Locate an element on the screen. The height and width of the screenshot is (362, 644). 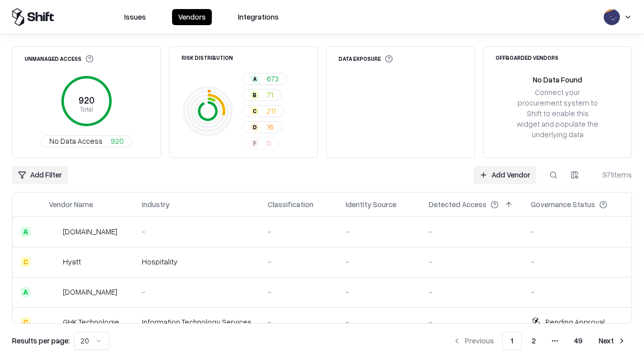
div: Detected Access is located at coordinates (458, 204).